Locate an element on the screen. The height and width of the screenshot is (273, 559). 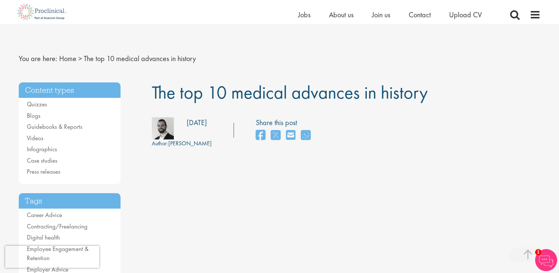
a: Join us is located at coordinates (381, 15).